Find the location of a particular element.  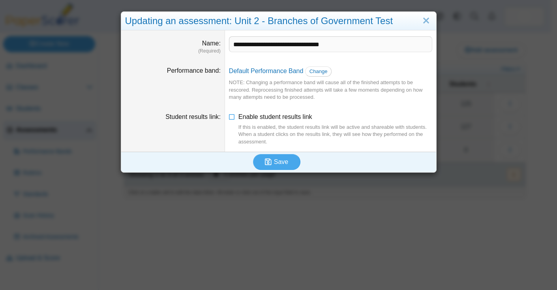

span: Save is located at coordinates (281, 161).